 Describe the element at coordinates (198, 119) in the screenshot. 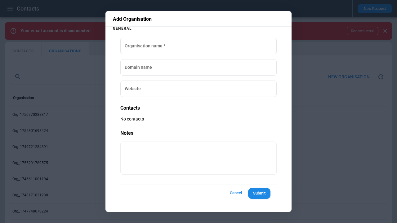

I see `p: No contacts` at that location.